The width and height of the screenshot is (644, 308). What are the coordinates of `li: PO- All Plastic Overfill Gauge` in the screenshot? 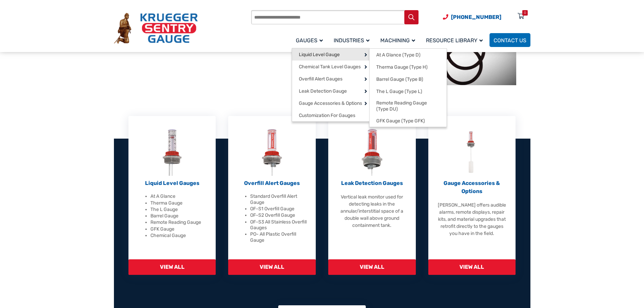 It's located at (279, 237).